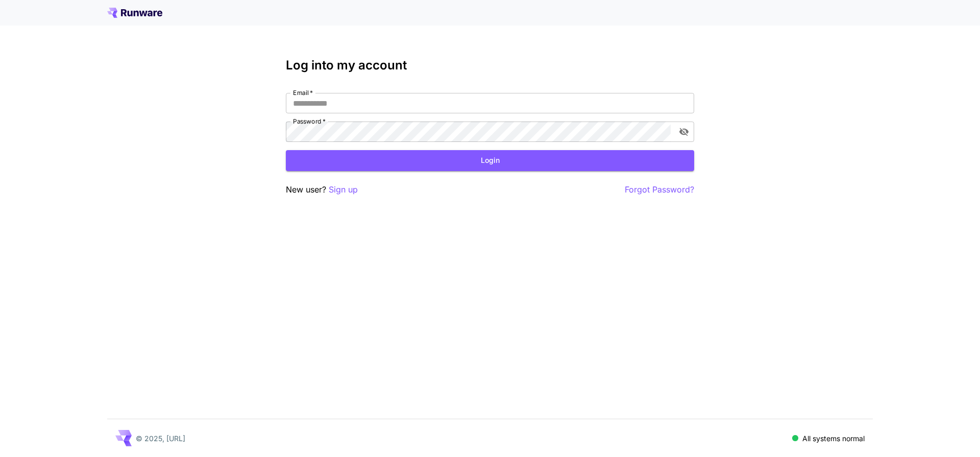 The image size is (980, 457). Describe the element at coordinates (303, 92) in the screenshot. I see `label: Email` at that location.